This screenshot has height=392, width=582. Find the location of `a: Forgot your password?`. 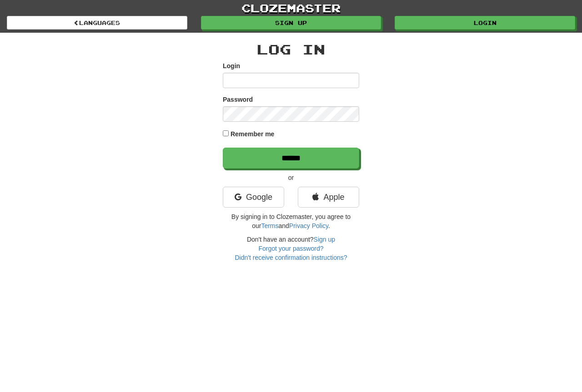

a: Forgot your password? is located at coordinates (291, 249).